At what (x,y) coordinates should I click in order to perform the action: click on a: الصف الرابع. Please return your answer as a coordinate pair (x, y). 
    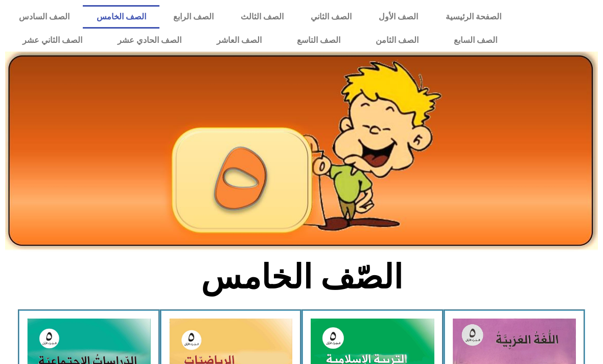
    Looking at the image, I should click on (193, 17).